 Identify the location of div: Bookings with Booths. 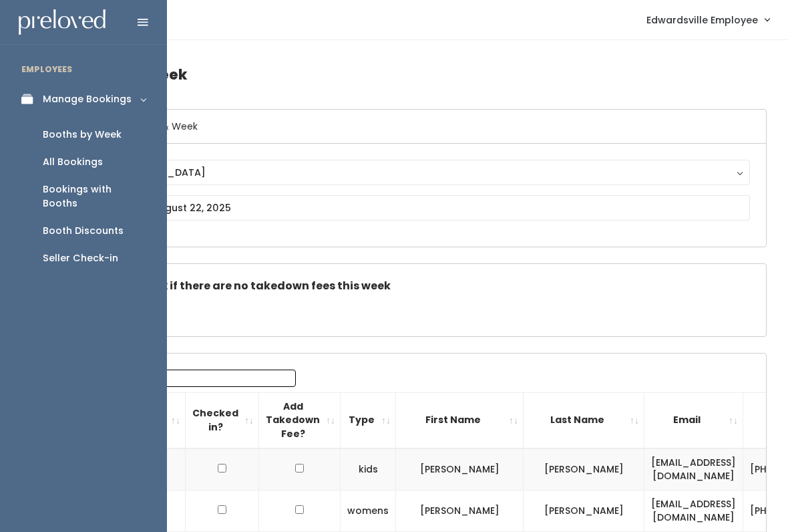
(94, 196).